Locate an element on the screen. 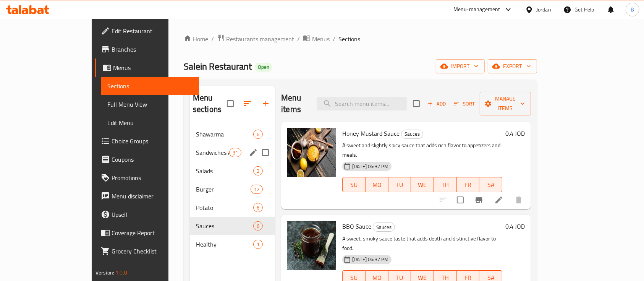 This screenshot has height=281, width=644. span: SA is located at coordinates (491, 185).